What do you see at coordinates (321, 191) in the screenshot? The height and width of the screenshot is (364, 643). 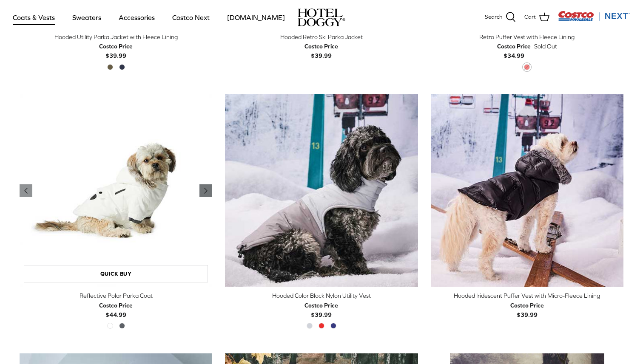 I see `a: Hooded Color Block Nylon Utility Vest` at bounding box center [321, 191].